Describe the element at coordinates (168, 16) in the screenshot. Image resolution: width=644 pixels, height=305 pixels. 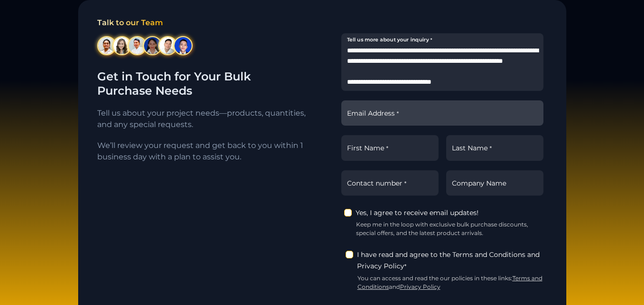
I see `div: Minimize live chat window` at that location.